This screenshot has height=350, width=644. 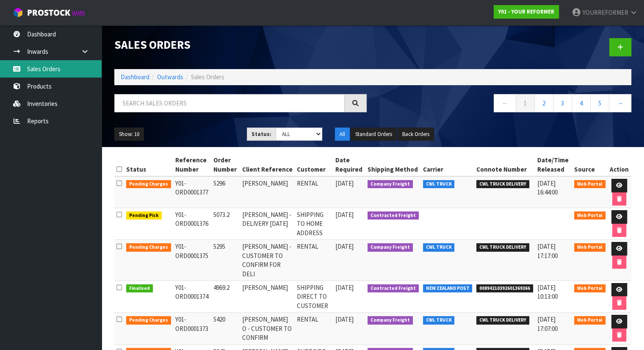 What do you see at coordinates (192, 165) in the screenshot?
I see `th: Reference Number` at bounding box center [192, 165].